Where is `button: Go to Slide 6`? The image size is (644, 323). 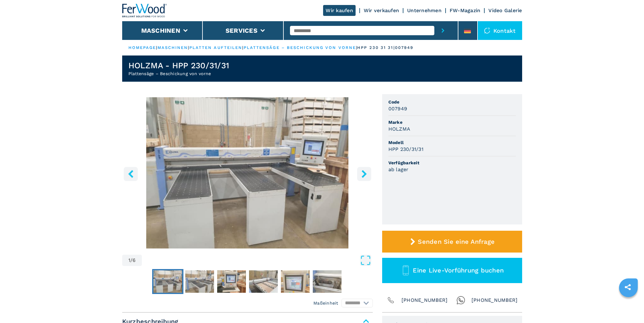 button: Go to Slide 6 is located at coordinates (327, 282).